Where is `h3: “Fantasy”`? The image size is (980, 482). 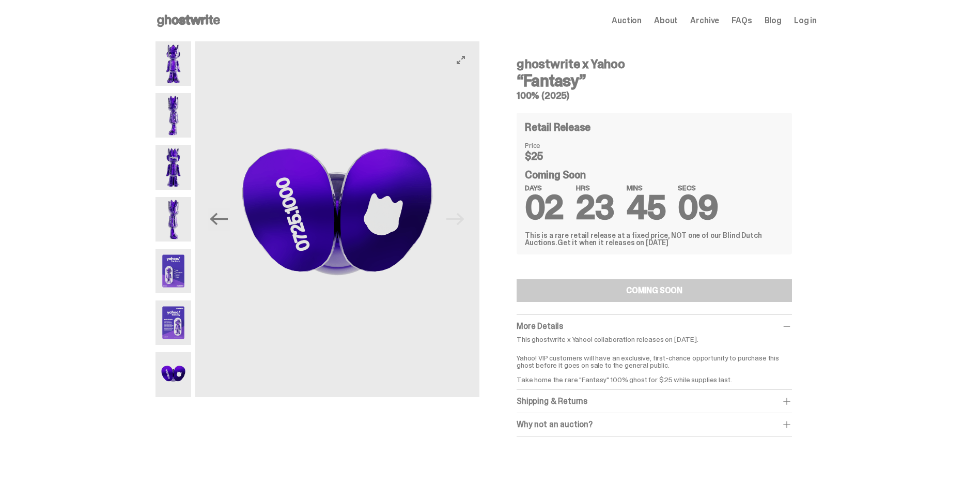
h3: “Fantasy” is located at coordinates (654, 80).